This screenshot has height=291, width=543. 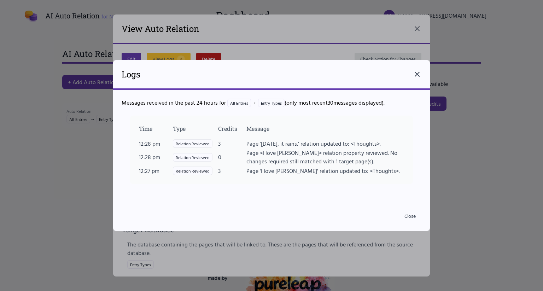 I want to click on td: 0, so click(x=232, y=157).